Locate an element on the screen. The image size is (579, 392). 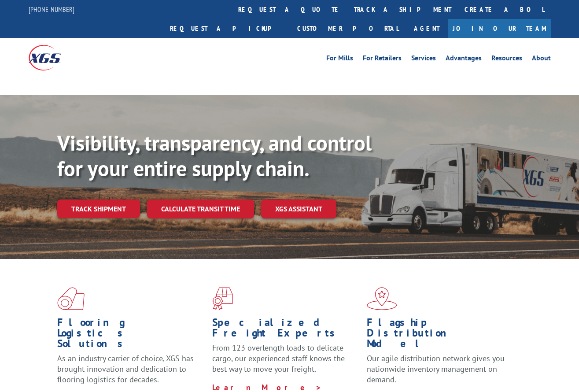
a: XGS ASSISTANT is located at coordinates (298, 209).